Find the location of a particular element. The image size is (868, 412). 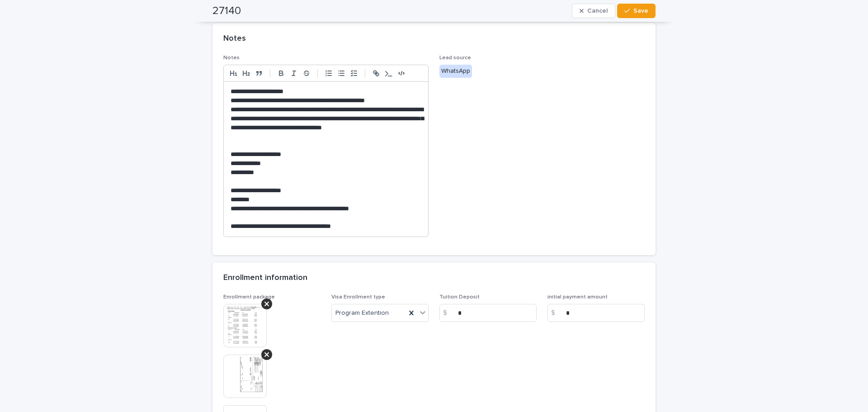

span: Save is located at coordinates (641, 11).